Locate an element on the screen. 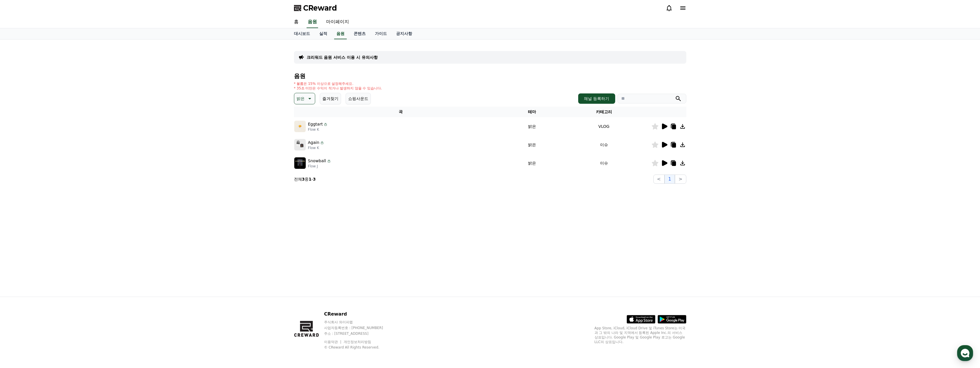 Image resolution: width=980 pixels, height=368 pixels. span: CReward is located at coordinates (319, 8).